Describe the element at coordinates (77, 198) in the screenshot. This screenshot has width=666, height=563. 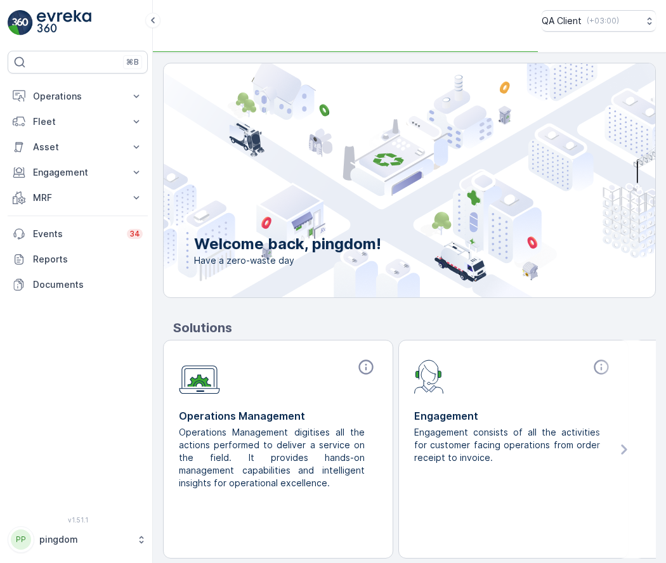
I see `p: MRF` at that location.